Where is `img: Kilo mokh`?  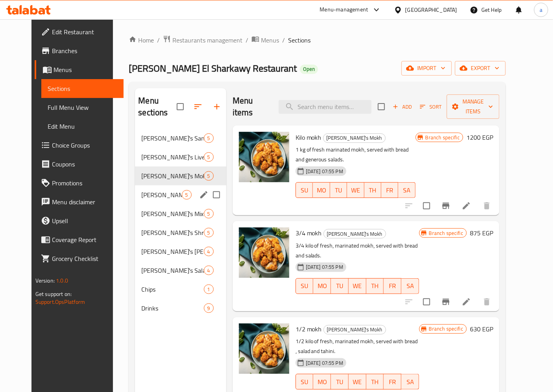 img: Kilo mokh is located at coordinates (264, 157).